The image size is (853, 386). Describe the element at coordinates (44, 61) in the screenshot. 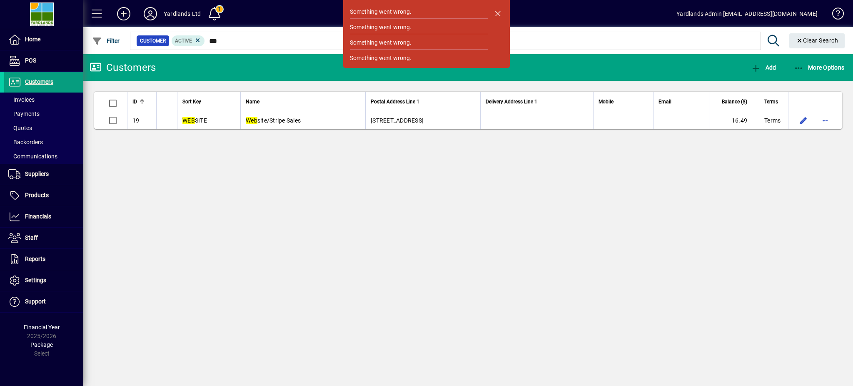

I see `a: POS` at that location.